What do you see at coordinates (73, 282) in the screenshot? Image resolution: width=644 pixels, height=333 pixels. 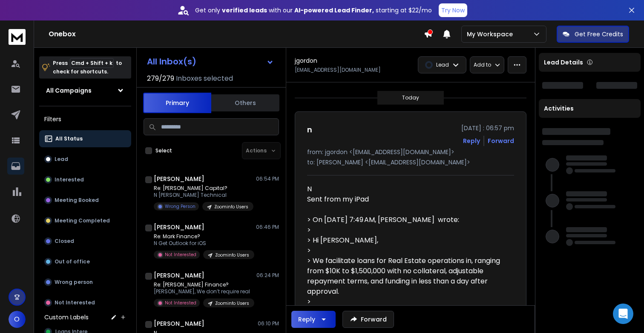 I see `p: Wrong person` at bounding box center [73, 282].